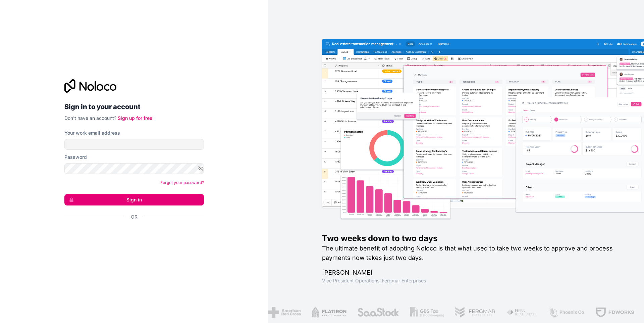 The width and height of the screenshot is (644, 323). What do you see at coordinates (134, 200) in the screenshot?
I see `button: Sign in` at bounding box center [134, 200].